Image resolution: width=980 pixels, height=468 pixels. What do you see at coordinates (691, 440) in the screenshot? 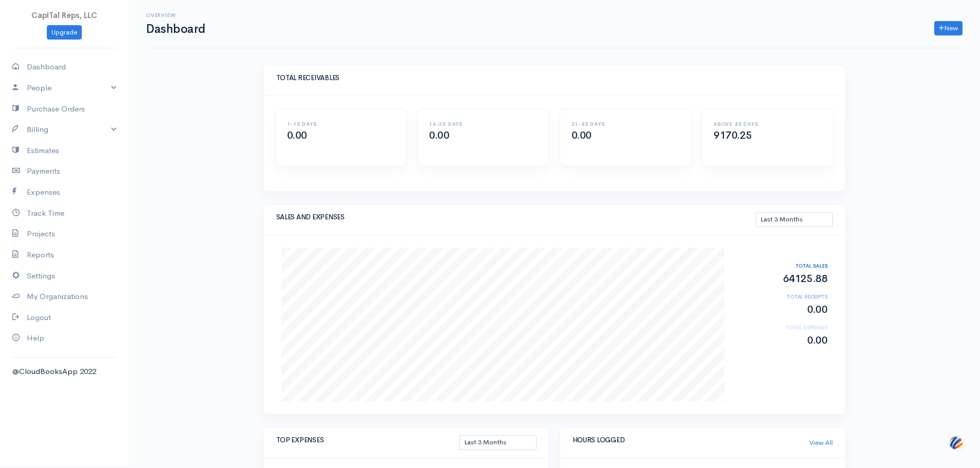
I see `h5: HOURS LOGGED` at bounding box center [691, 440].